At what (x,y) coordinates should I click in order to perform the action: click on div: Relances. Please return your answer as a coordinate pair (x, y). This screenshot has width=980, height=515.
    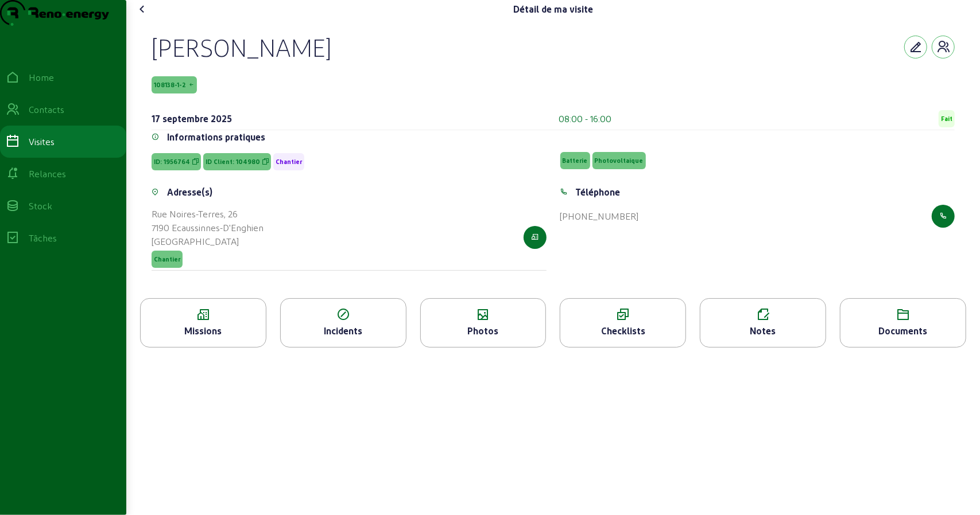
    Looking at the image, I should click on (47, 174).